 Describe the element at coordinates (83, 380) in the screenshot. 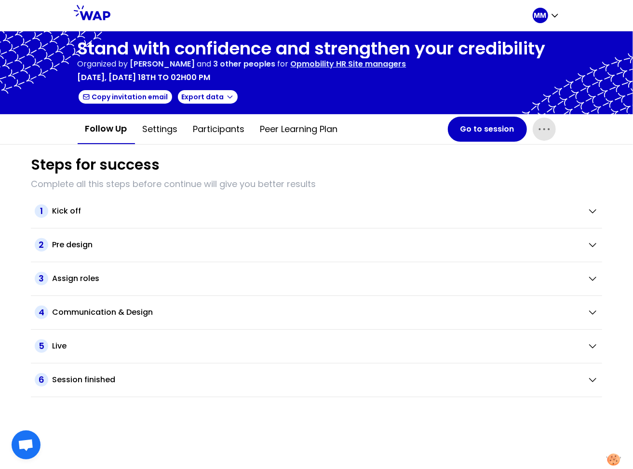

I see `h2: Session finished` at that location.